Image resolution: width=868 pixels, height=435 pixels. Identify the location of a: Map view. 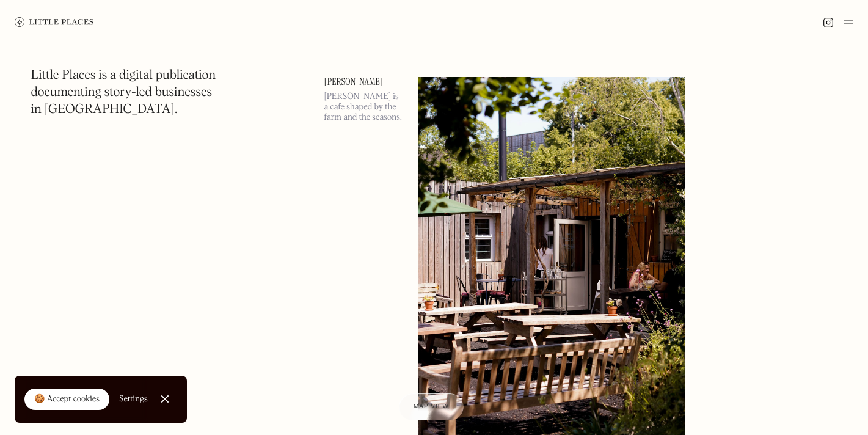
(431, 406).